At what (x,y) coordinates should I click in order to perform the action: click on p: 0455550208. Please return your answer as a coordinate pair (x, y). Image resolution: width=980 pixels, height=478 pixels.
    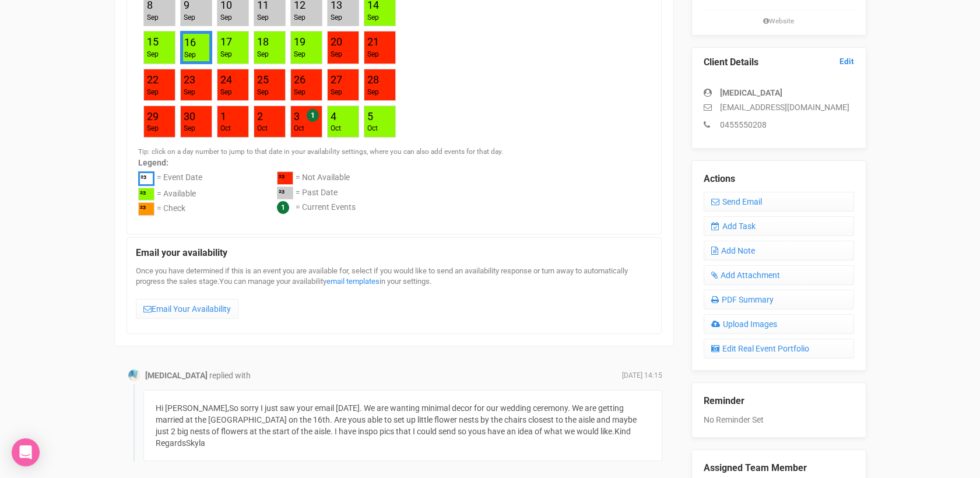
    Looking at the image, I should click on (779, 124).